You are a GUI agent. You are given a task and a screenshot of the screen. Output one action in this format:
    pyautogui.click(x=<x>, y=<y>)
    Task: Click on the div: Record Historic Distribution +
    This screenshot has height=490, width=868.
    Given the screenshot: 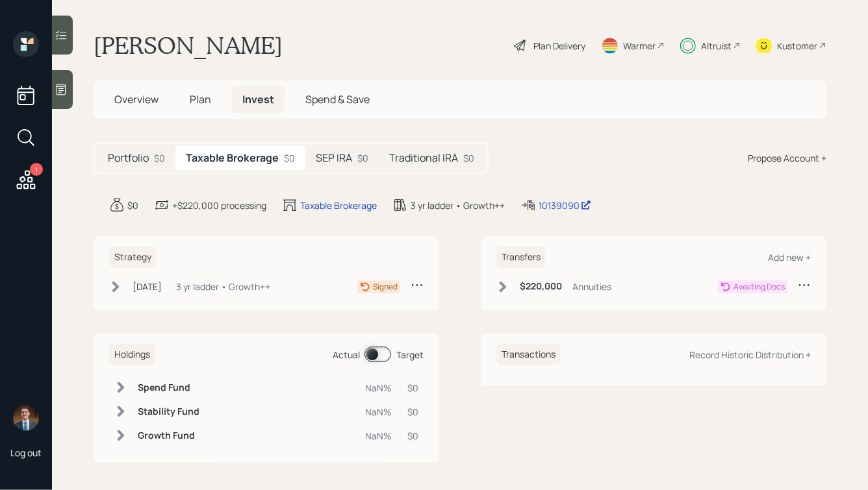 What is the action you would take?
    pyautogui.click(x=750, y=354)
    